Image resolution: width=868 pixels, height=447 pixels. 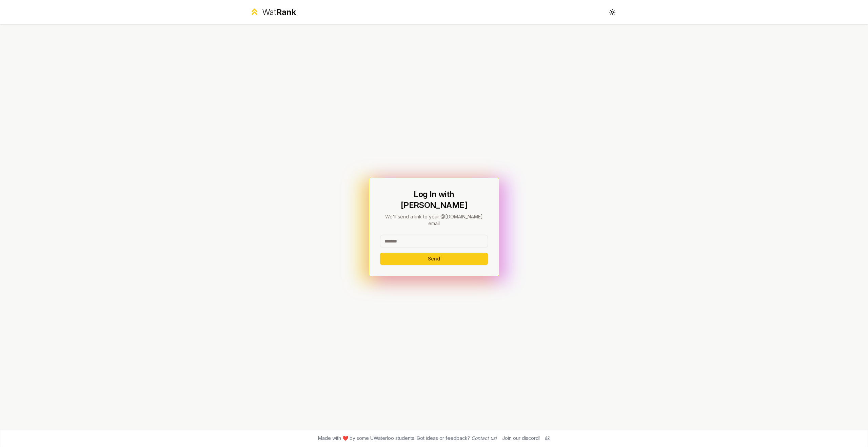 What do you see at coordinates (434, 259) in the screenshot?
I see `button: Send` at bounding box center [434, 259].